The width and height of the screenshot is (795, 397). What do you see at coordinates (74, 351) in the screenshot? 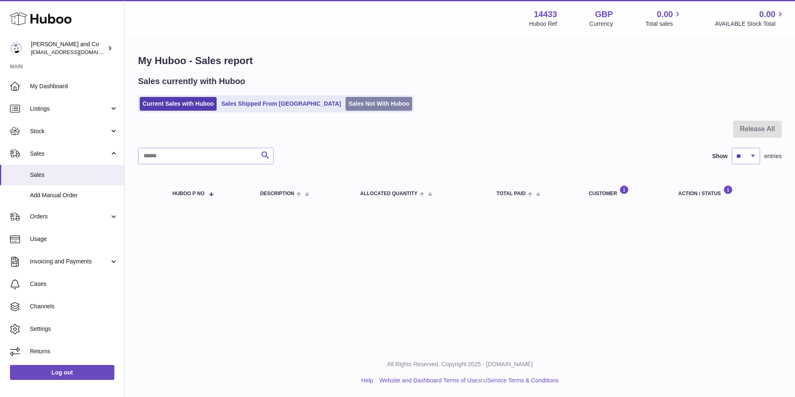
I see `span: Returns` at bounding box center [74, 351].